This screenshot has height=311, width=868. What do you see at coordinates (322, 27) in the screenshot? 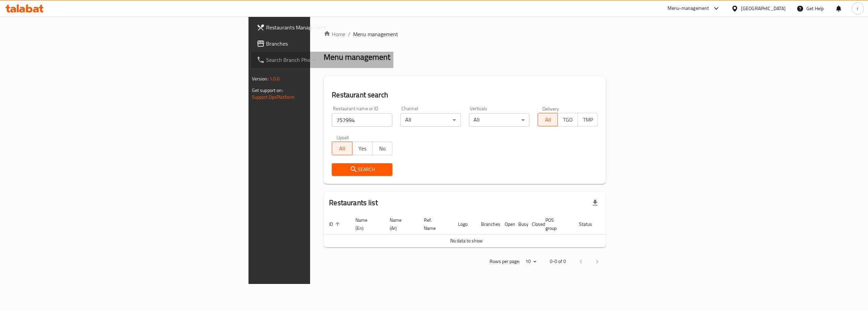
I see `a: Restaurants Management` at bounding box center [322, 27].